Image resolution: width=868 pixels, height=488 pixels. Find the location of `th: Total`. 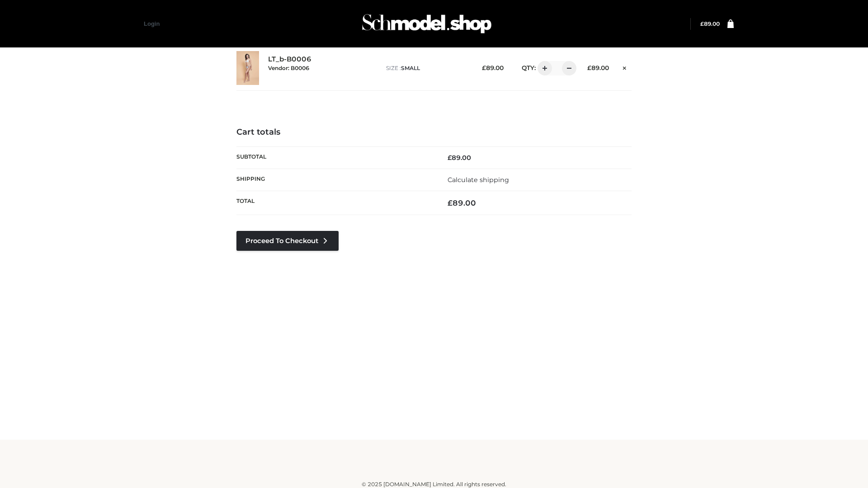

th: Total is located at coordinates (335, 203).